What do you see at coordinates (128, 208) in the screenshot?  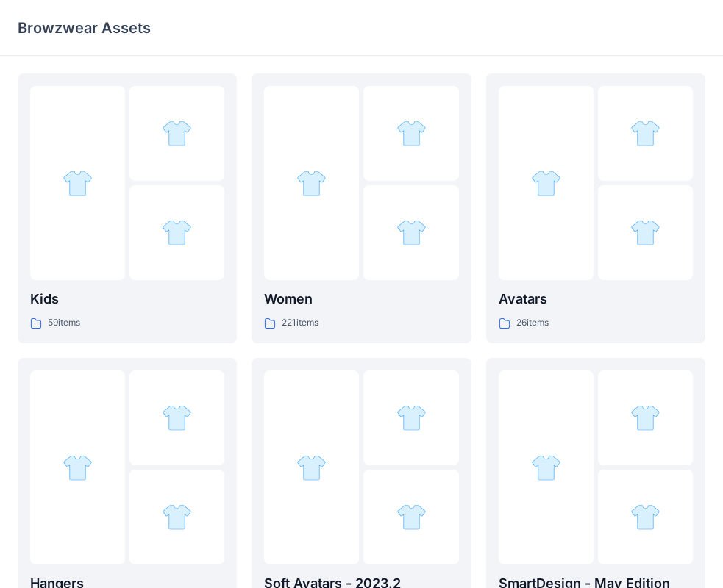 I see `a: folder 1folder 2folder 3Kids59items` at bounding box center [128, 208].